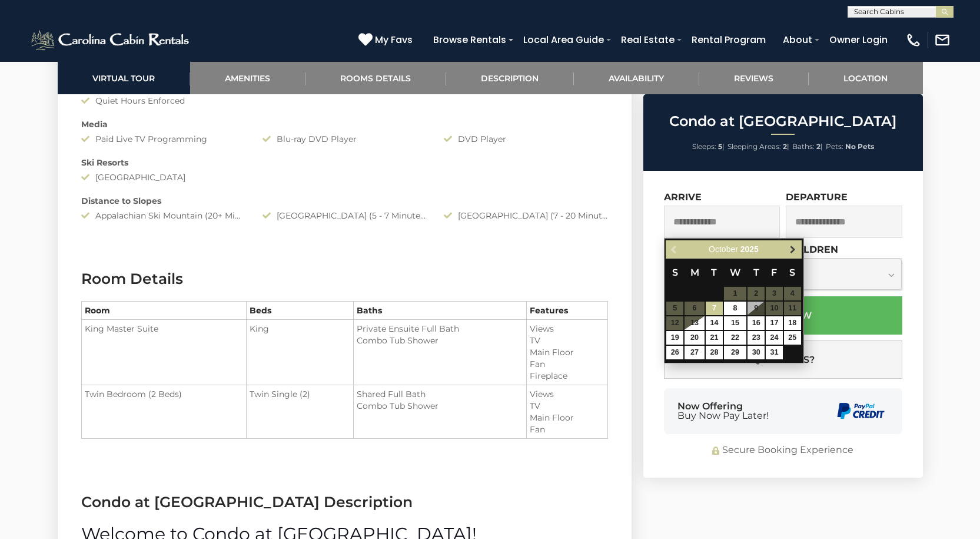 This screenshot has height=539, width=980. I want to click on a: Reviews, so click(754, 78).